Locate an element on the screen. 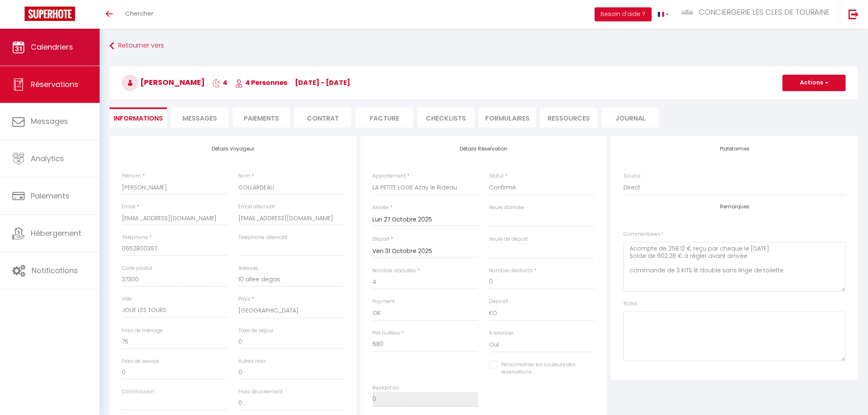  label: Heure de départ is located at coordinates (509, 239).